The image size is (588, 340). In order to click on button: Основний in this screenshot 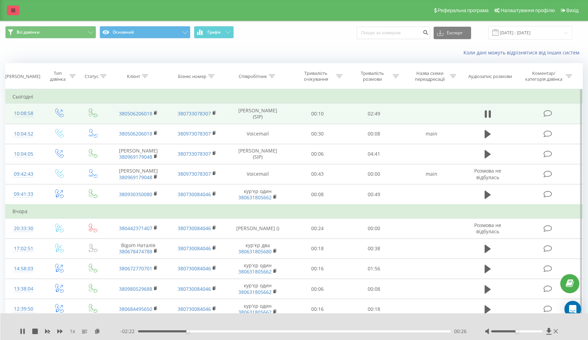, I will do `click(145, 32)`.